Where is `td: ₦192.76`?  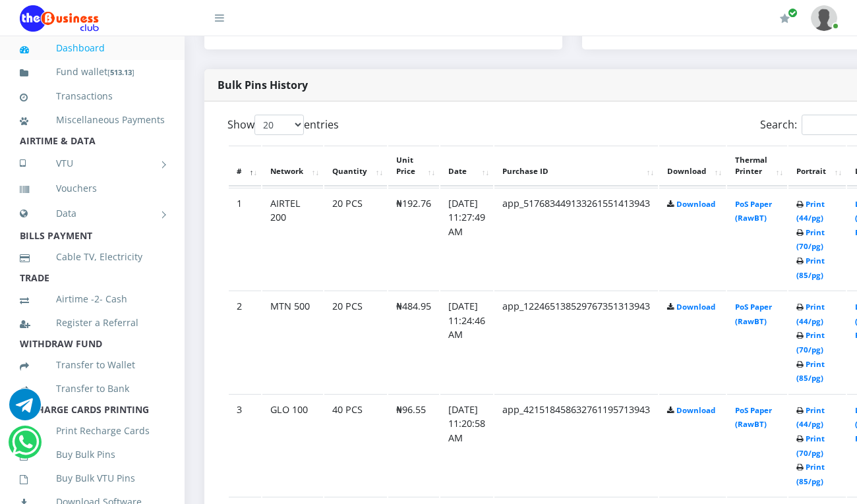 td: ₦192.76 is located at coordinates (414, 238).